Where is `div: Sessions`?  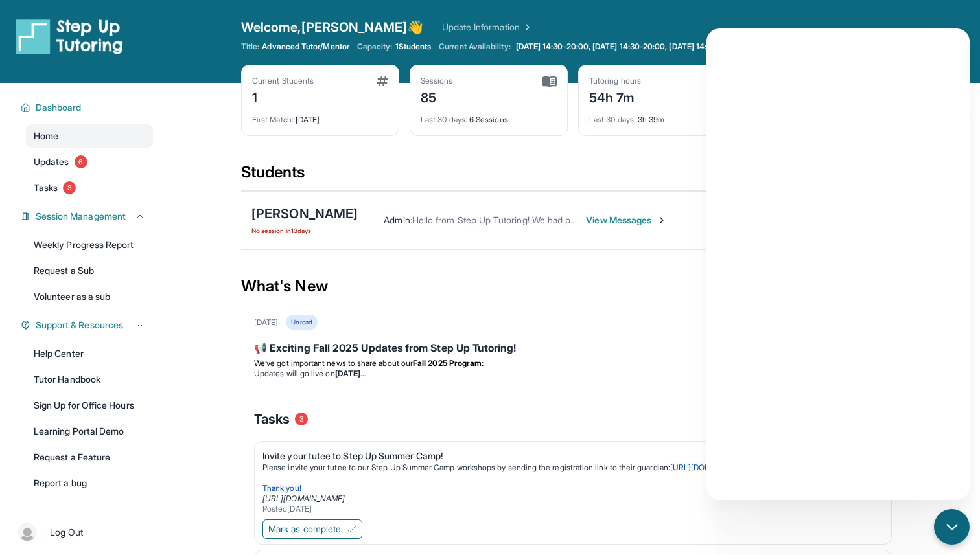 div: Sessions is located at coordinates (437, 81).